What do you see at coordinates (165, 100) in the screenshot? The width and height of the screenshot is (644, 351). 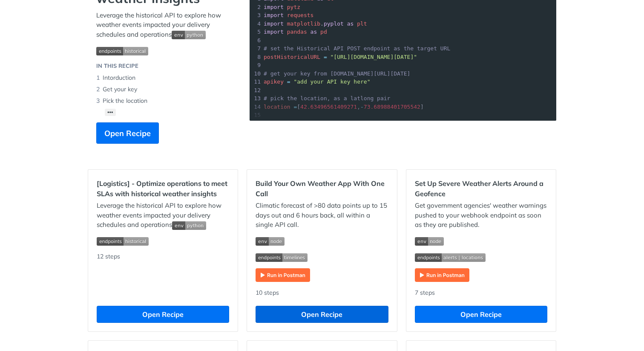 I see `li: Pick the location` at bounding box center [165, 100].